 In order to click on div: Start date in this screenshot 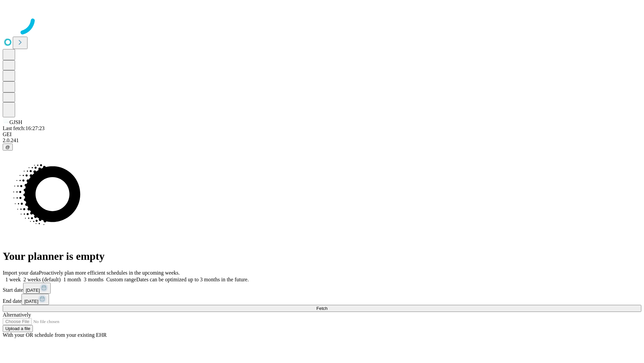, I will do `click(322, 288)`.